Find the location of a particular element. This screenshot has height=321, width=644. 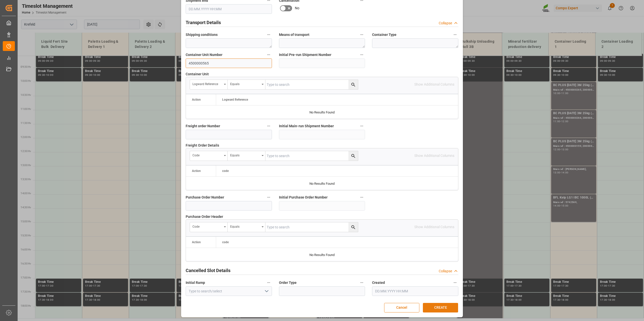

span: Shipping conditions is located at coordinates (201, 35).